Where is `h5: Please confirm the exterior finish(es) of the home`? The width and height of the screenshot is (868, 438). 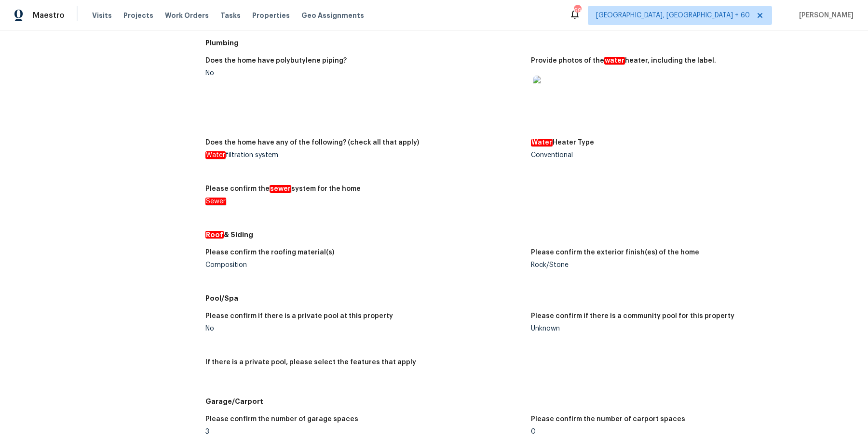
h5: Please confirm the exterior finish(es) of the home is located at coordinates (615, 252).